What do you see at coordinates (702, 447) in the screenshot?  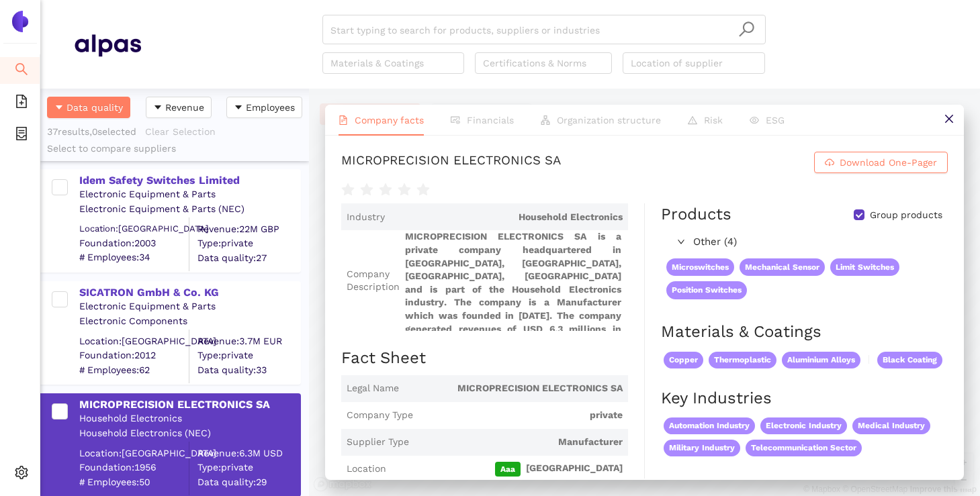 I see `span: Military Industry` at bounding box center [702, 447].